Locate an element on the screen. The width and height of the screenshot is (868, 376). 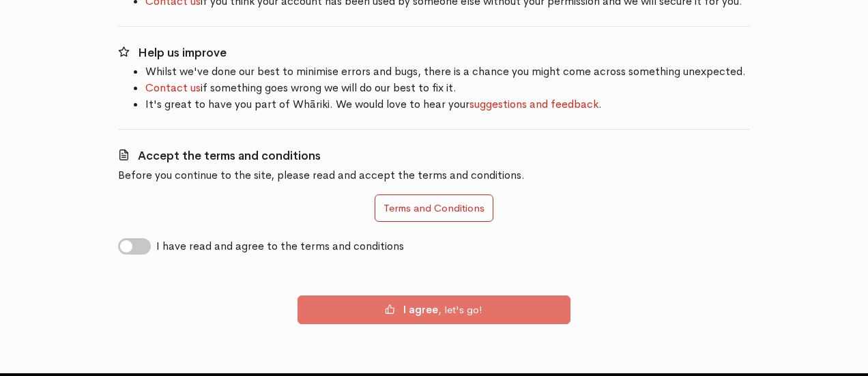
li: if something goes wrong we will do our best to fix it. is located at coordinates (447, 88).